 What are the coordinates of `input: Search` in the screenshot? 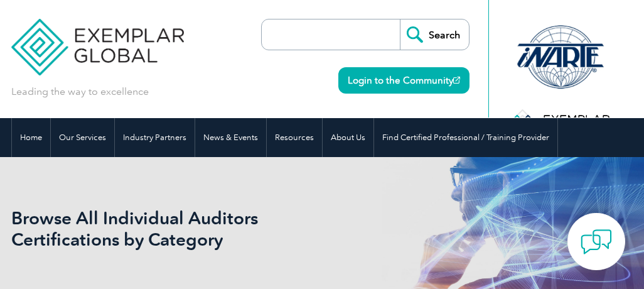 It's located at (434, 35).